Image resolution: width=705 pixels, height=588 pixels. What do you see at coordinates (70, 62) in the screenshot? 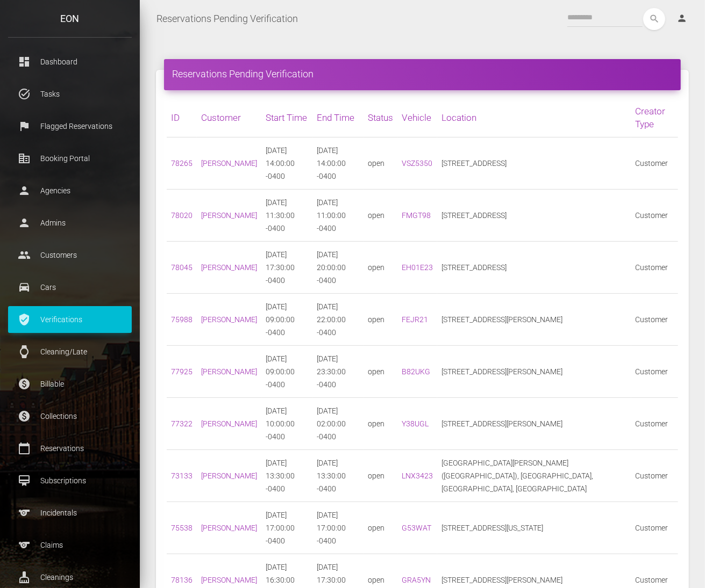
I see `a: dashboard Dashboard` at bounding box center [70, 62].